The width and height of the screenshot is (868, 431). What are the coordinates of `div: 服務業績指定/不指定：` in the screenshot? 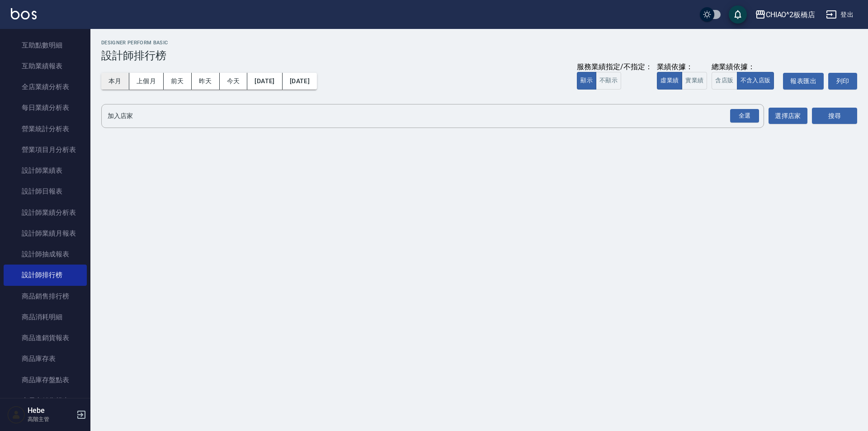 It's located at (615, 67).